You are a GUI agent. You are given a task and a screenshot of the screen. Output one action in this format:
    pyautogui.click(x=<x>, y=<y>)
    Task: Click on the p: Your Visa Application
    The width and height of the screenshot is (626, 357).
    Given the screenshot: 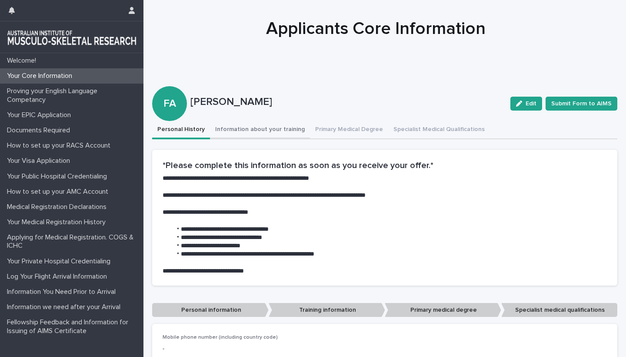 What is the action you would take?
    pyautogui.click(x=40, y=161)
    